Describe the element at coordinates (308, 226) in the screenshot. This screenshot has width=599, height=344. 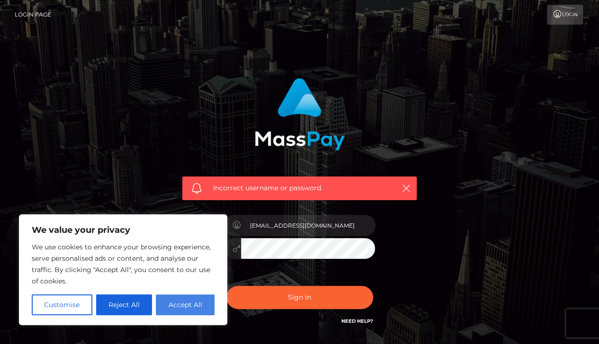
I see `input: Username...` at that location.